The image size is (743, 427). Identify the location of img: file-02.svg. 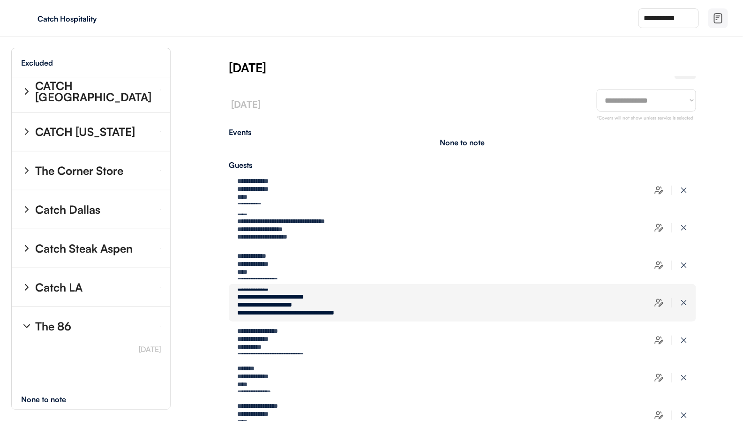
(718, 18).